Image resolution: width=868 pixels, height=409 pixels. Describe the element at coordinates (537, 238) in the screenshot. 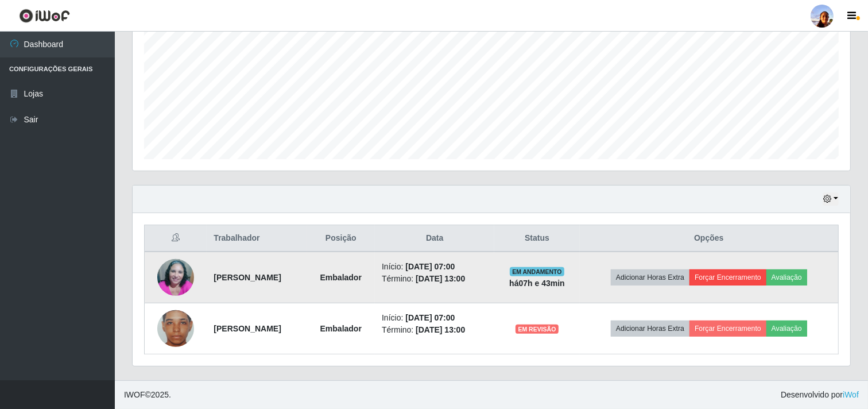

I see `th: Status` at that location.